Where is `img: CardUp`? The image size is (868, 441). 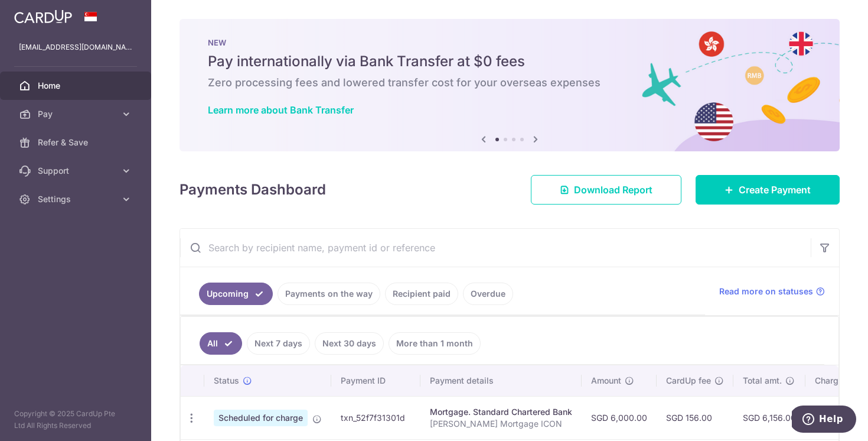
img: CardUp is located at coordinates (43, 16).